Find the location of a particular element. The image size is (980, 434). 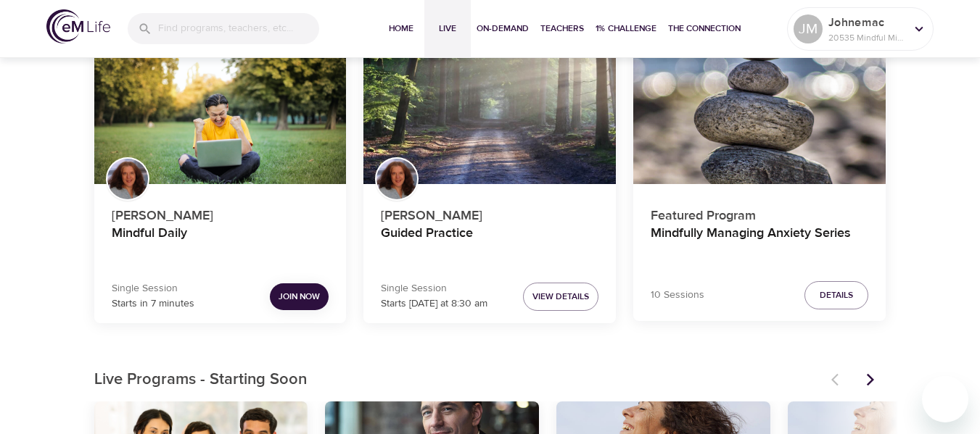

h4: Guided Practice is located at coordinates (490, 243).